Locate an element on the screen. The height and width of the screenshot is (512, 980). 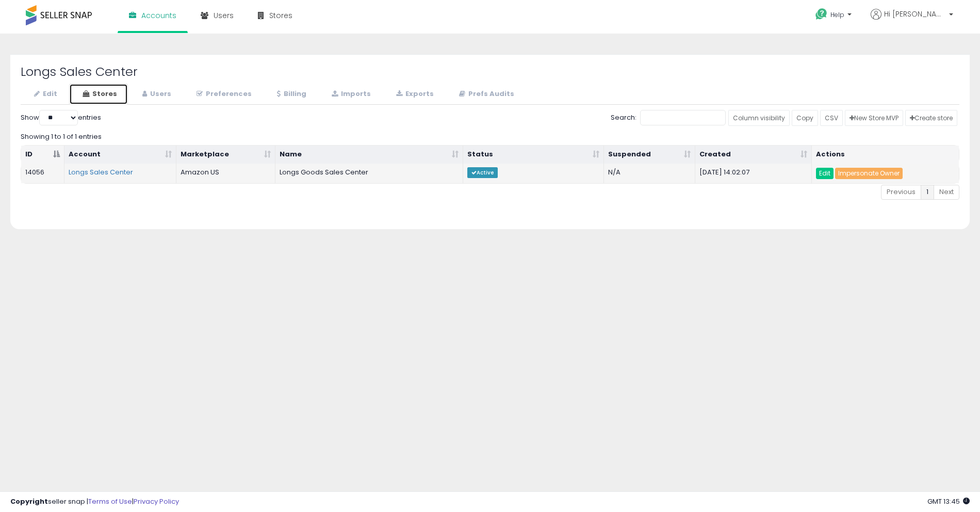
a: Billing is located at coordinates (290, 94).